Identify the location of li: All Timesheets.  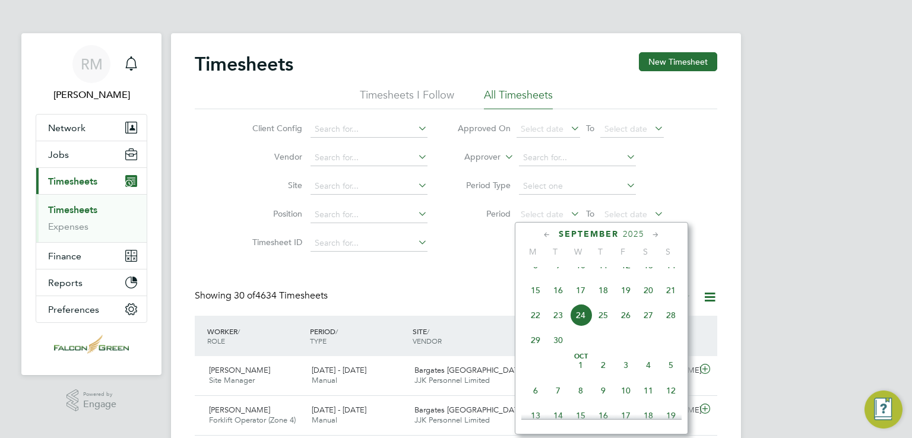
(518, 99).